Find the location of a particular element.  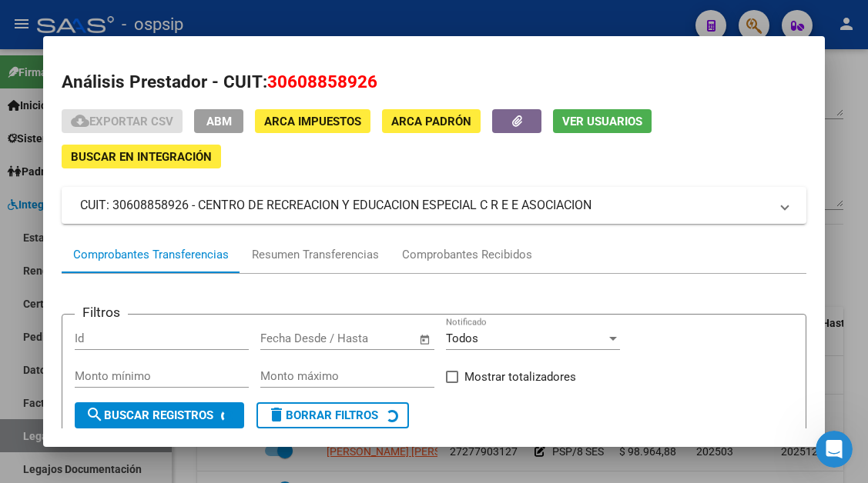

button: Open calendar is located at coordinates (424, 340).